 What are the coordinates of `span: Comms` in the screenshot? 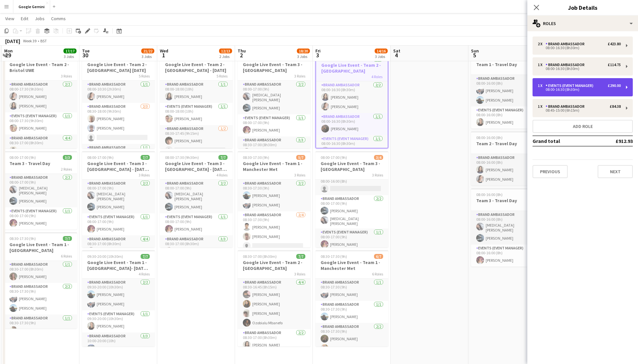 It's located at (58, 19).